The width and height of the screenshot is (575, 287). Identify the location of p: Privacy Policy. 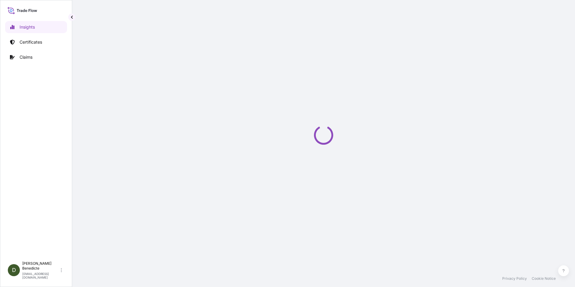
(515, 279).